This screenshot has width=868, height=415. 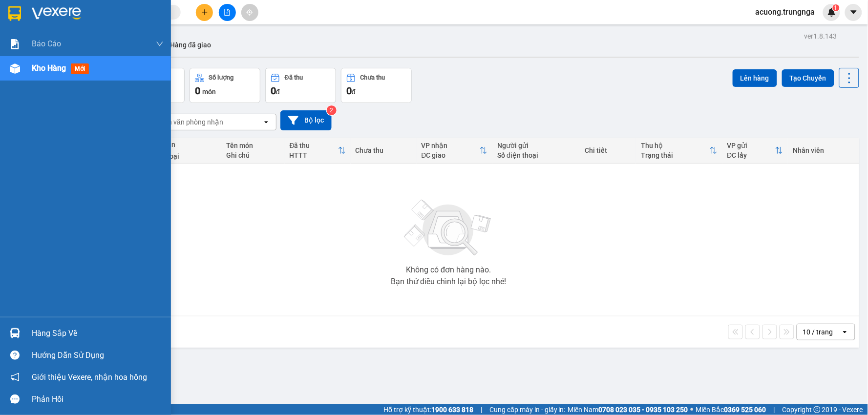 What do you see at coordinates (98, 399) in the screenshot?
I see `div: Phản hồi` at bounding box center [98, 399].